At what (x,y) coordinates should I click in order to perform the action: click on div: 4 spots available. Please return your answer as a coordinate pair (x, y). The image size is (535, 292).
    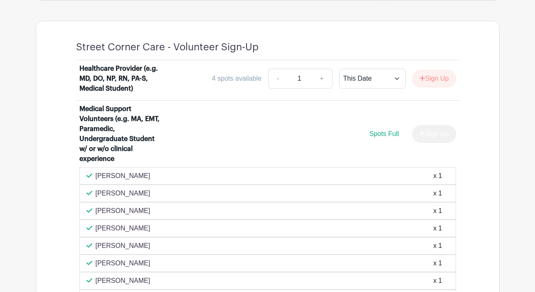
    Looking at the image, I should click on (236, 79).